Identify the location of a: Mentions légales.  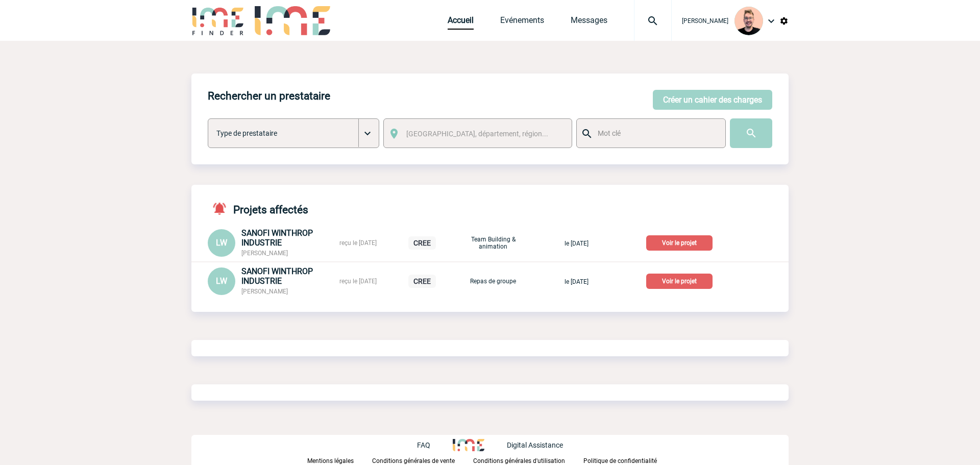
(339, 460).